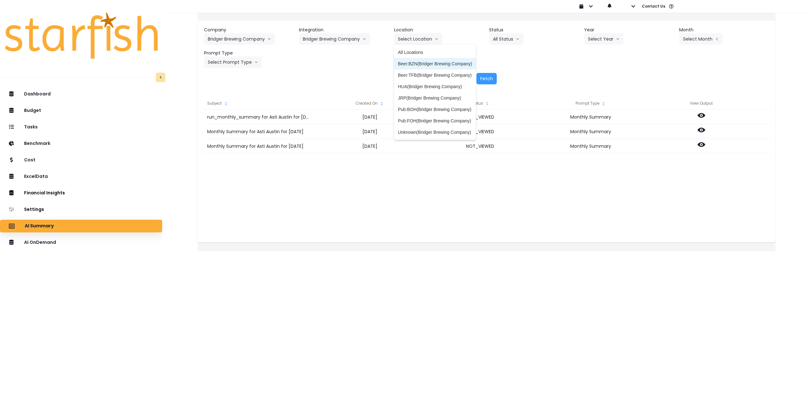 The image size is (811, 403). Describe the element at coordinates (33, 110) in the screenshot. I see `p: Budget` at that location.